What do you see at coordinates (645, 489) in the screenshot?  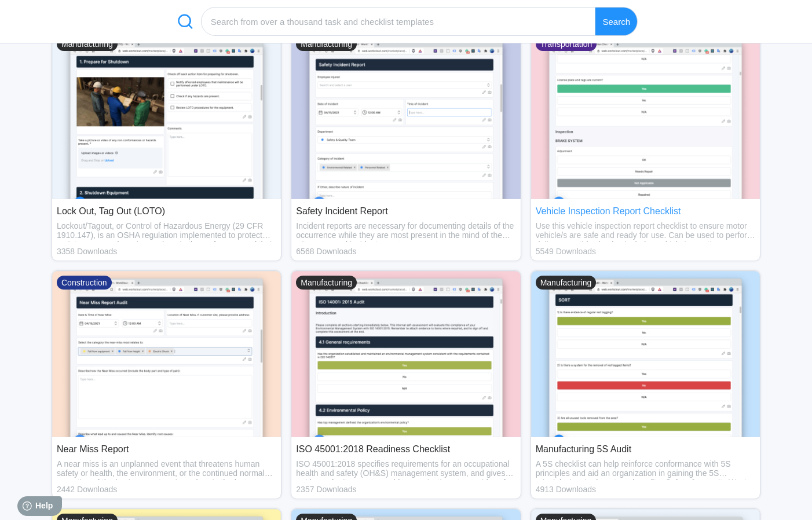 I see `div: 4913 Downloads` at bounding box center [645, 489].